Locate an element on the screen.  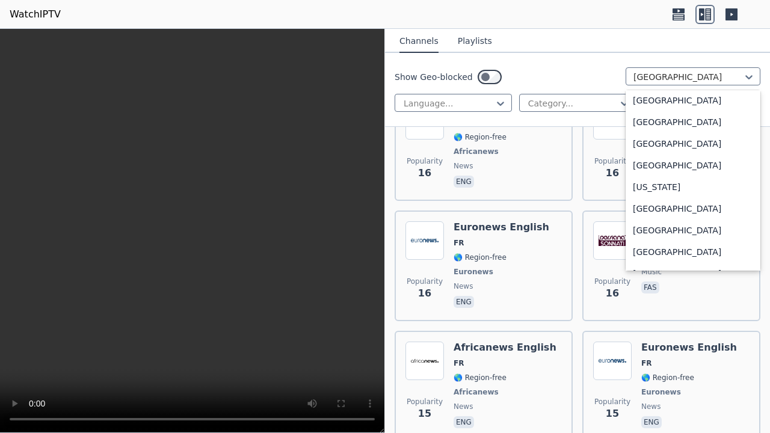
img: Persiana Sonnati is located at coordinates (613, 241).